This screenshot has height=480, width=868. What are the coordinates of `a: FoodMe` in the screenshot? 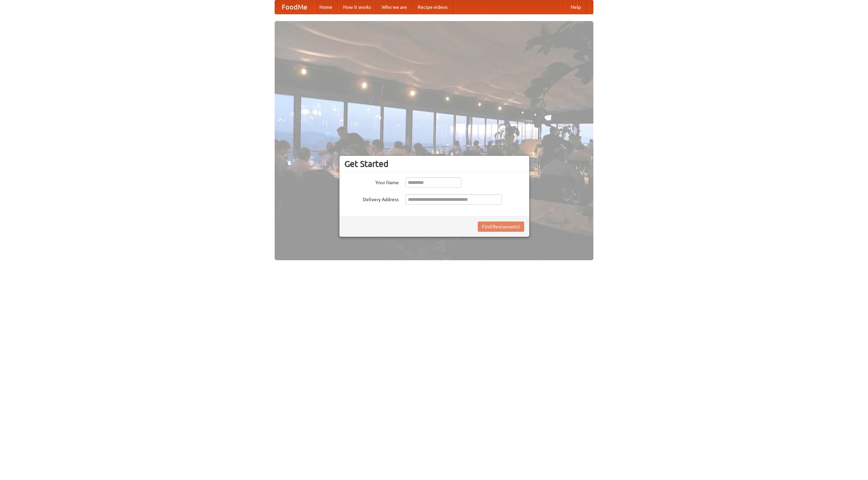 It's located at (294, 7).